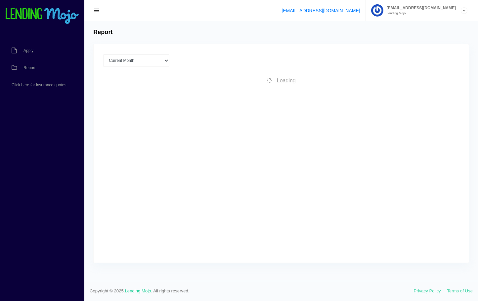  Describe the element at coordinates (42, 16) in the screenshot. I see `img: logo-small.png` at that location.